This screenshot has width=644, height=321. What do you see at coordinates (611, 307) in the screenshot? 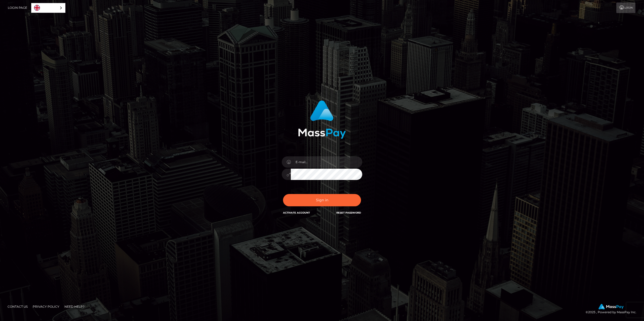
I see `img: MassPay` at bounding box center [611, 307].